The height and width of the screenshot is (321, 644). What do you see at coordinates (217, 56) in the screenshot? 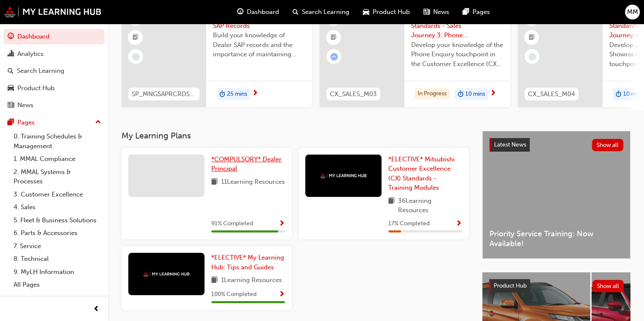
I see `a: SP_MNGSAPRCRDS_M1Managing Dealer Staff SAP RecordsBuild your knowledge of Dealer SAP records and ...` at bounding box center [217, 56].